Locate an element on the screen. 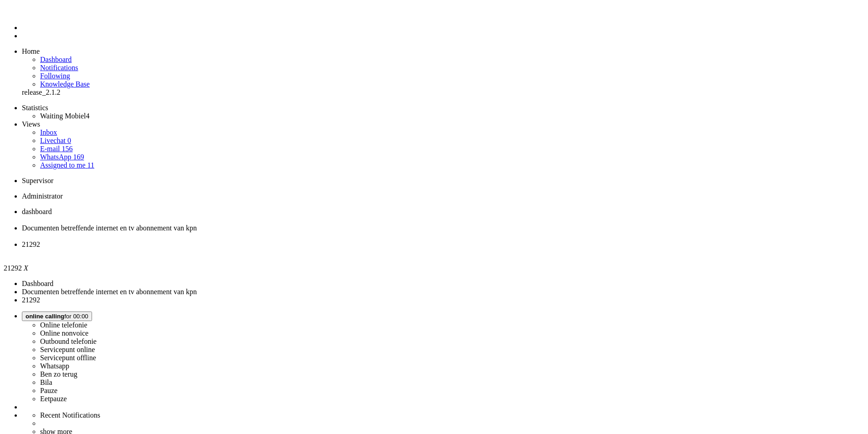 The image size is (868, 434). label: Ben zo terug is located at coordinates (59, 375).